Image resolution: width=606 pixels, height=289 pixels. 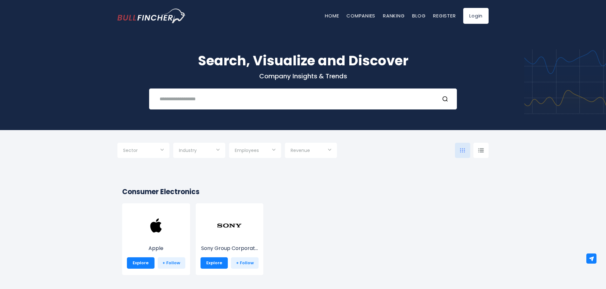 What do you see at coordinates (419, 16) in the screenshot?
I see `a: Blog` at bounding box center [419, 16].